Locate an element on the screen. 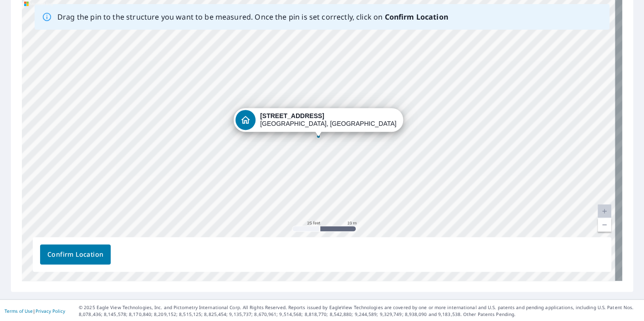 Image resolution: width=644 pixels, height=321 pixels. div: Dropped pin, building 1, Residential property, 2591 County Road 137 Gatesville, TX 76528 is located at coordinates (318, 122).